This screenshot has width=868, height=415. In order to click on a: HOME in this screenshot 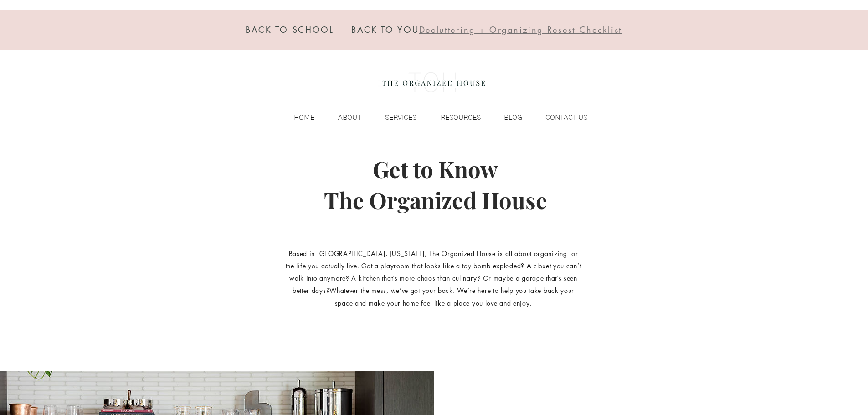, I will do `click(297, 117)`.